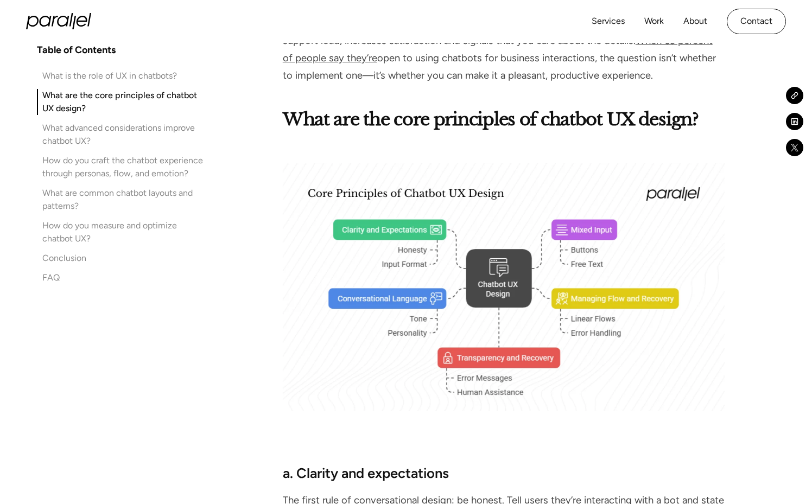 This screenshot has width=812, height=504. What do you see at coordinates (503, 287) in the screenshot?
I see `img: What are the core principles of chatbot UX design?` at bounding box center [503, 287].